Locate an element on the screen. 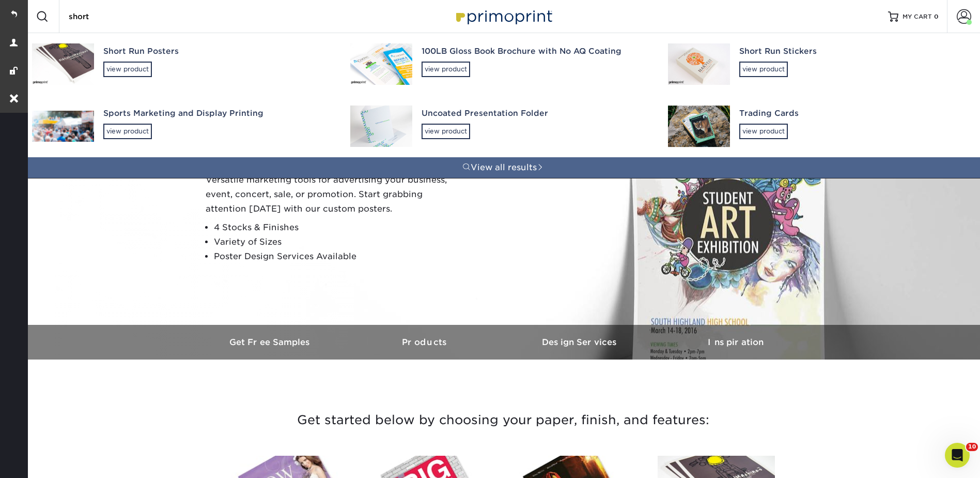 The height and width of the screenshot is (478, 980). a: Short Run Postersview product is located at coordinates (185, 64).